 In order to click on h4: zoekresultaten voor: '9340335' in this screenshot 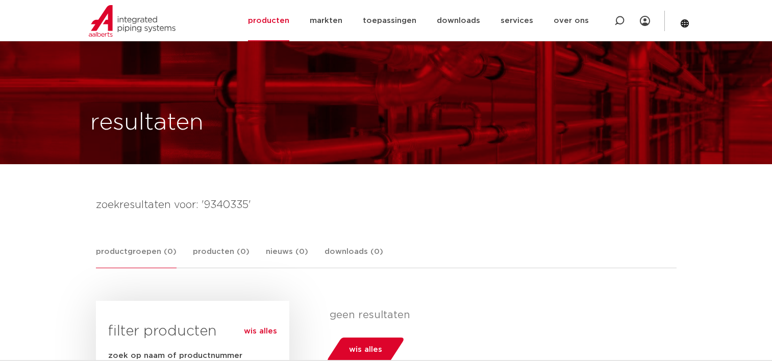, I will do `click(386, 205)`.